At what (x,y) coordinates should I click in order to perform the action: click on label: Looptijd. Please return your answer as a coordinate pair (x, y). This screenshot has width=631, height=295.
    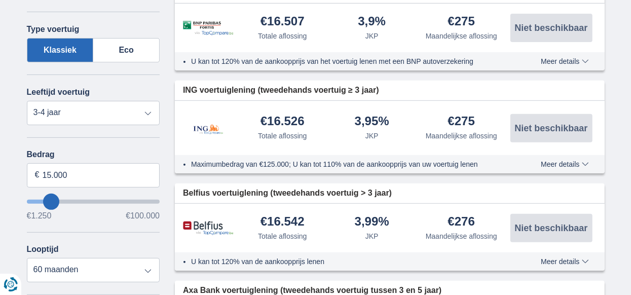
    Looking at the image, I should click on (43, 249).